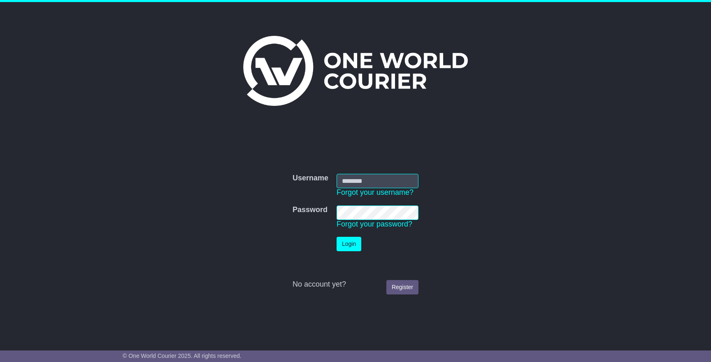  I want to click on label: Password, so click(310, 210).